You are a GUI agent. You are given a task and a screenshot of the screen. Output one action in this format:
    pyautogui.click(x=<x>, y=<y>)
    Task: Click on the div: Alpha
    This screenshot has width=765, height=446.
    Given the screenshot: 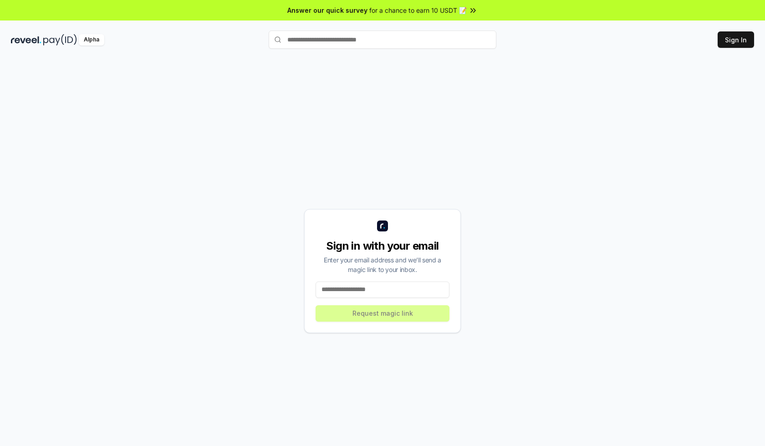 What is the action you would take?
    pyautogui.click(x=92, y=40)
    